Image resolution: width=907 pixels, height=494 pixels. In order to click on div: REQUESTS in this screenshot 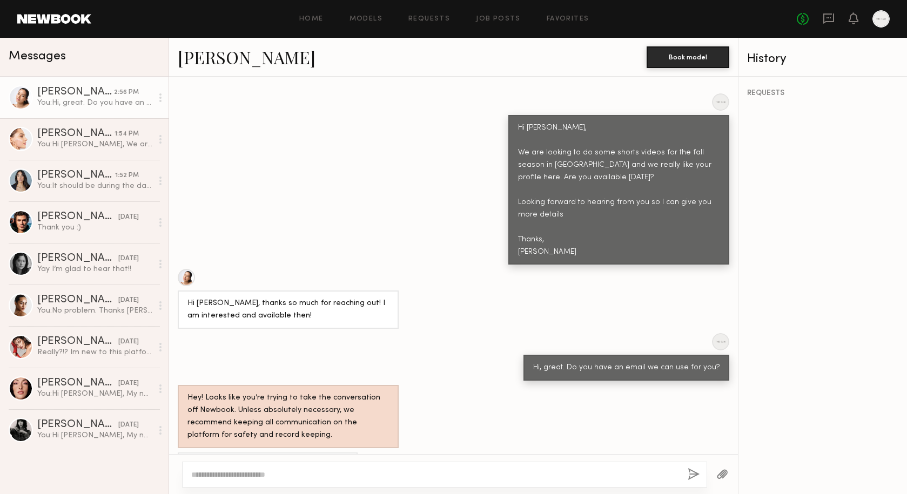, I will do `click(823, 93)`.